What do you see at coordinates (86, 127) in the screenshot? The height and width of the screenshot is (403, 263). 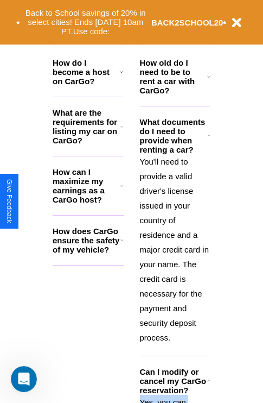 I see `h3: What are the requirements for listing my car on CarGo?` at bounding box center [86, 127].